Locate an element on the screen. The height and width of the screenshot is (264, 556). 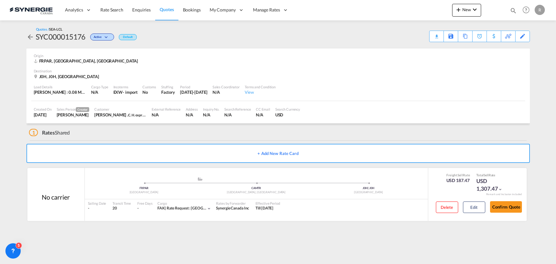
div: R is located at coordinates (539, 10).